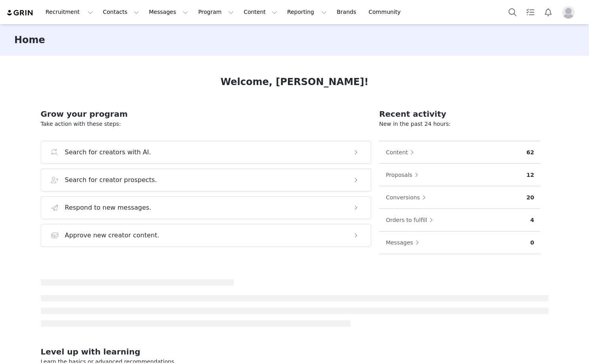  I want to click on h3: Search for creators with AI., so click(108, 152).